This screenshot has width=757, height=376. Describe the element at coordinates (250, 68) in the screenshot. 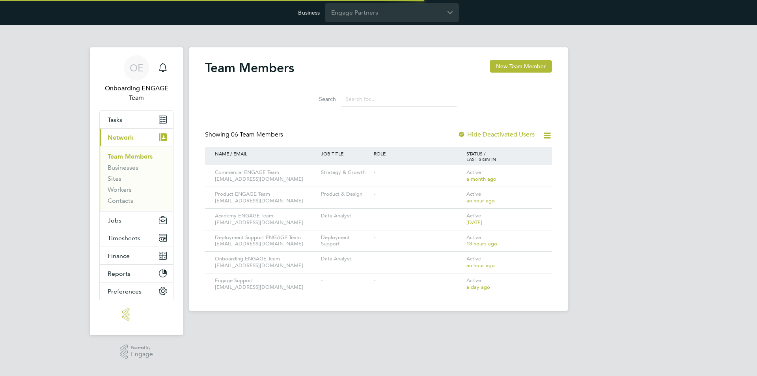

I see `h2: Team Members` at that location.